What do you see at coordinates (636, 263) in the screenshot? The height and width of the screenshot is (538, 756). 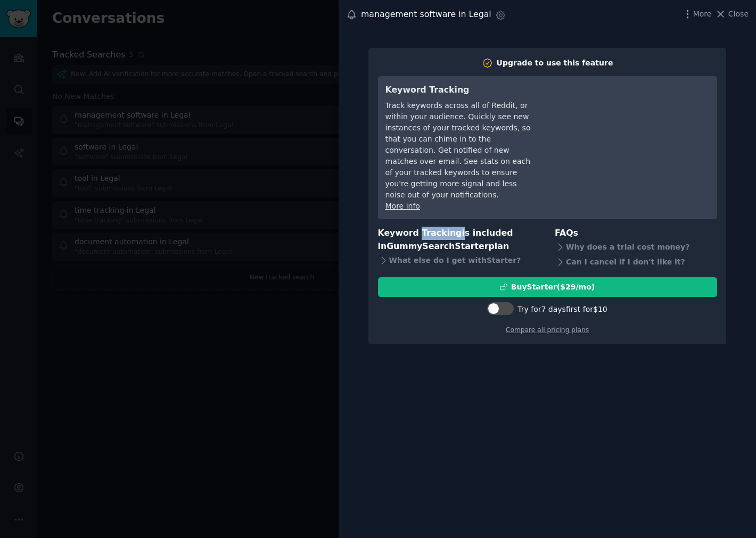 I see `div: Can I cancel if I don't like it?` at bounding box center [636, 263].